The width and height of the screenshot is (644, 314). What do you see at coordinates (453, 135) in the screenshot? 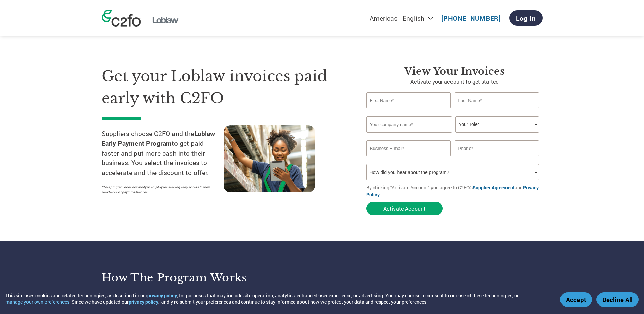
I see `div: Invalid company name or company name is too long` at bounding box center [453, 135].